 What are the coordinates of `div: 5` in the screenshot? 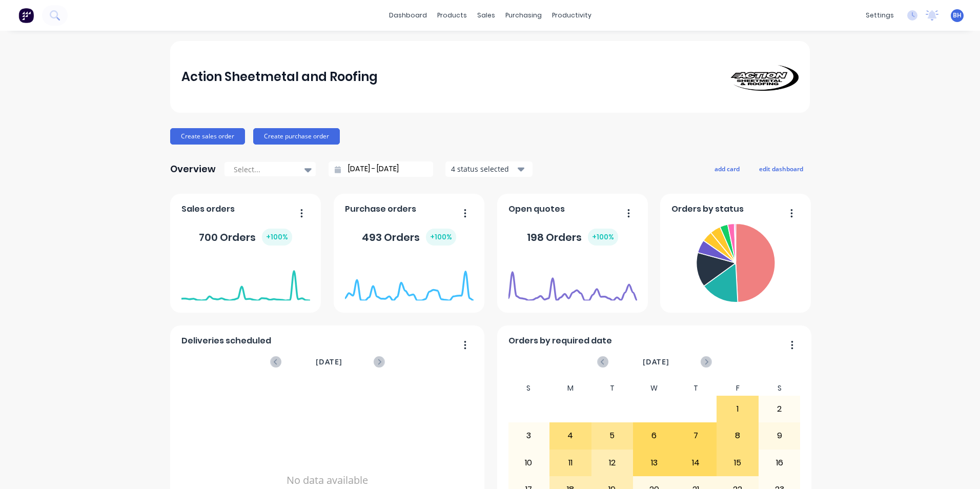 It's located at (612, 435).